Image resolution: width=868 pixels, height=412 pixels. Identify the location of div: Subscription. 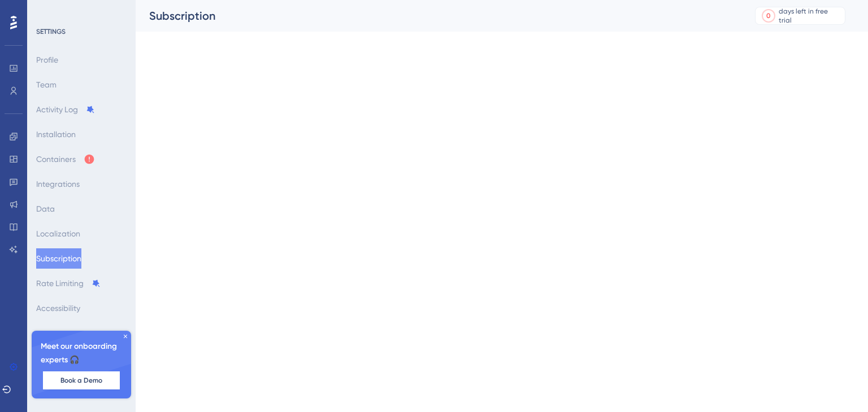
(438, 16).